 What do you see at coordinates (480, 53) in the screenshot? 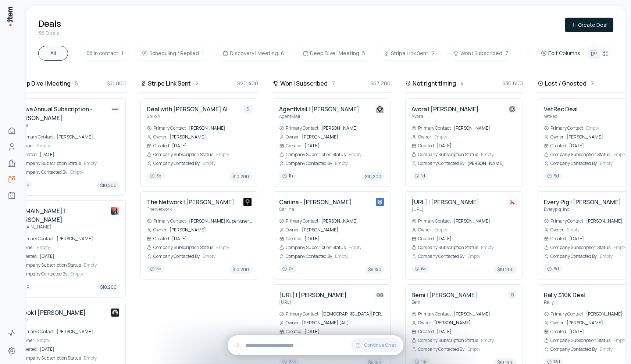
I see `button: Won | Subscribed7` at bounding box center [480, 53].